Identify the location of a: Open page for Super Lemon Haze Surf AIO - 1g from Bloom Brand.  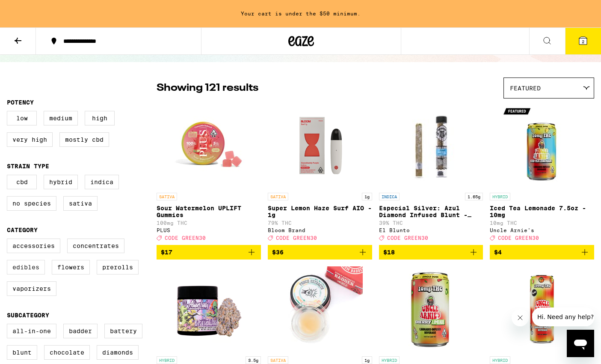
(320, 173).